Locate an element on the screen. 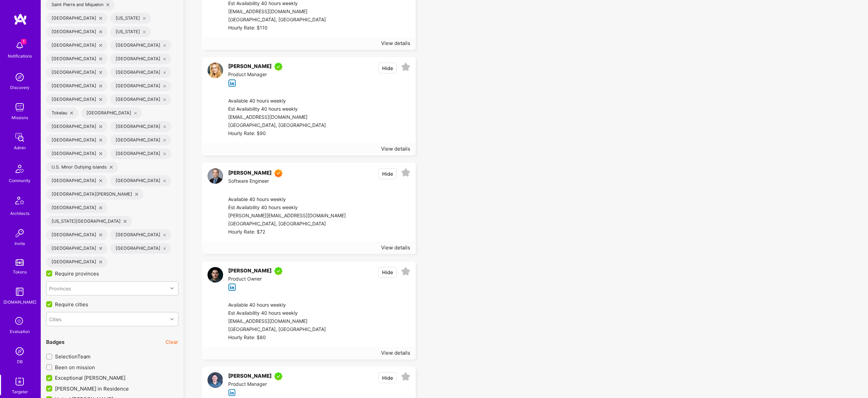  img: discovery is located at coordinates (19, 78).